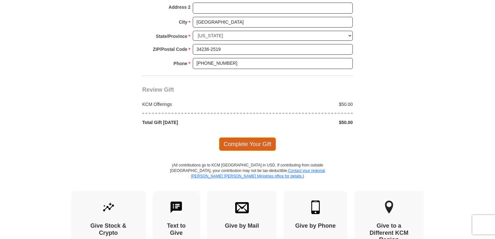 This screenshot has height=239, width=495. What do you see at coordinates (181, 64) in the screenshot?
I see `strong: Phone` at bounding box center [181, 64].